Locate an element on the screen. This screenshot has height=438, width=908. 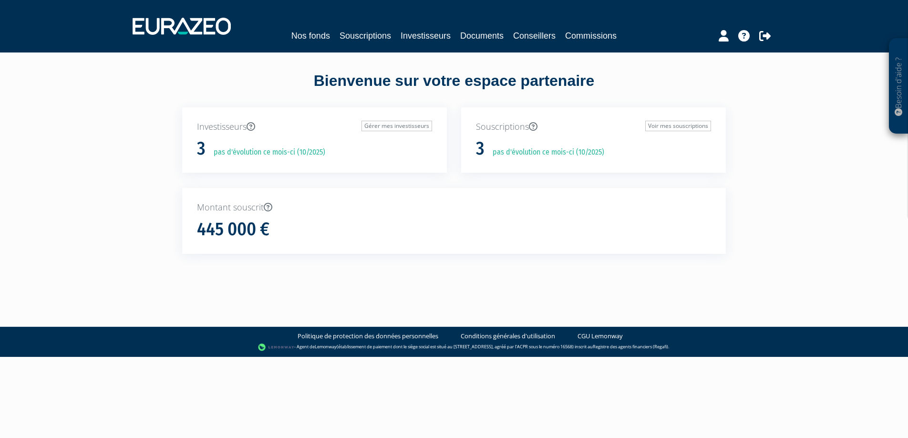
a: Gérer mes investisseurs is located at coordinates (397, 126).